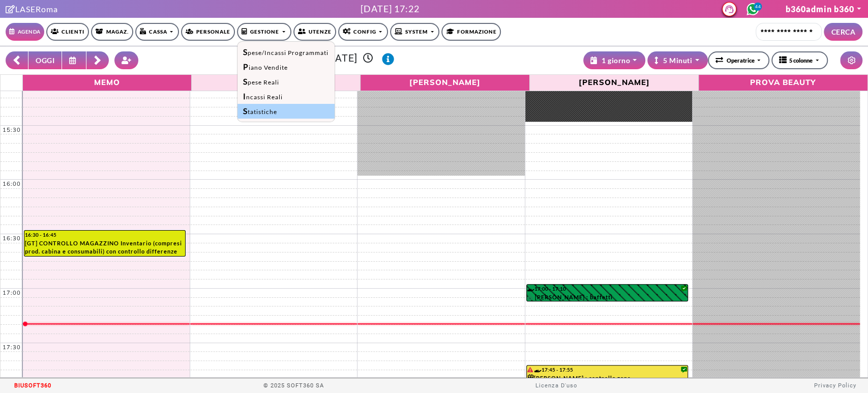 This screenshot has height=393, width=868. Describe the element at coordinates (789, 32) in the screenshot. I see `input: Cerca cliente...` at that location.